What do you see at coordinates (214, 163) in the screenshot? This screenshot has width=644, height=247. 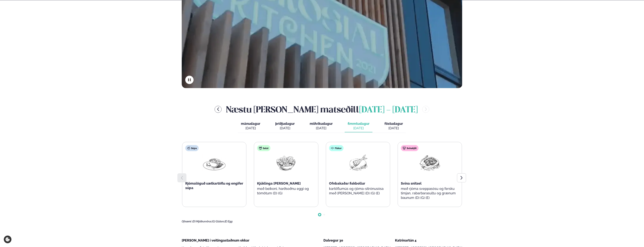 I see `img: Soup.png` at bounding box center [214, 163].